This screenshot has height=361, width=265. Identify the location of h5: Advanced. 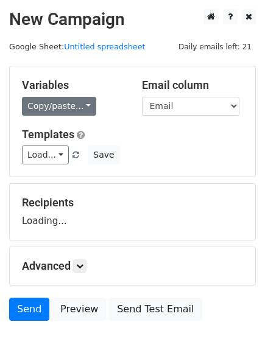
(132, 266).